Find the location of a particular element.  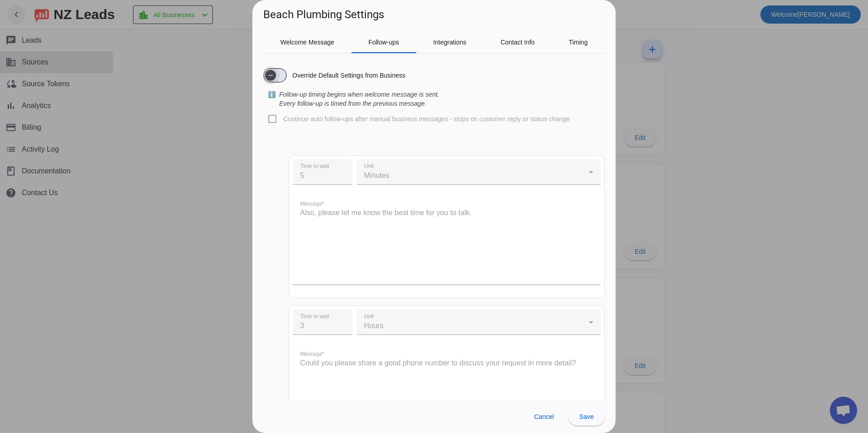

span: ℹ️ is located at coordinates (271, 99).